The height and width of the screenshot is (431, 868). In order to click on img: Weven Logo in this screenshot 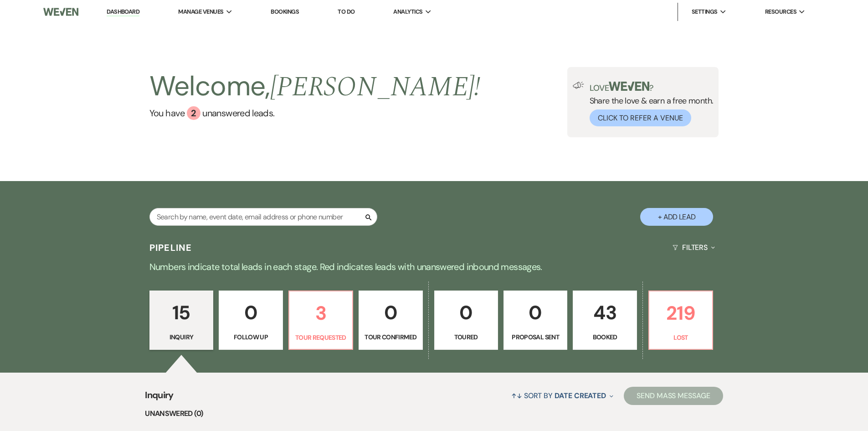, I will do `click(61, 12)`.